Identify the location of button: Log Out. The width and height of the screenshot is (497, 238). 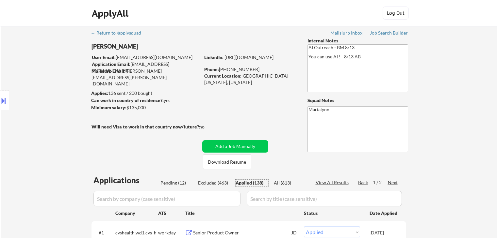
(396, 13).